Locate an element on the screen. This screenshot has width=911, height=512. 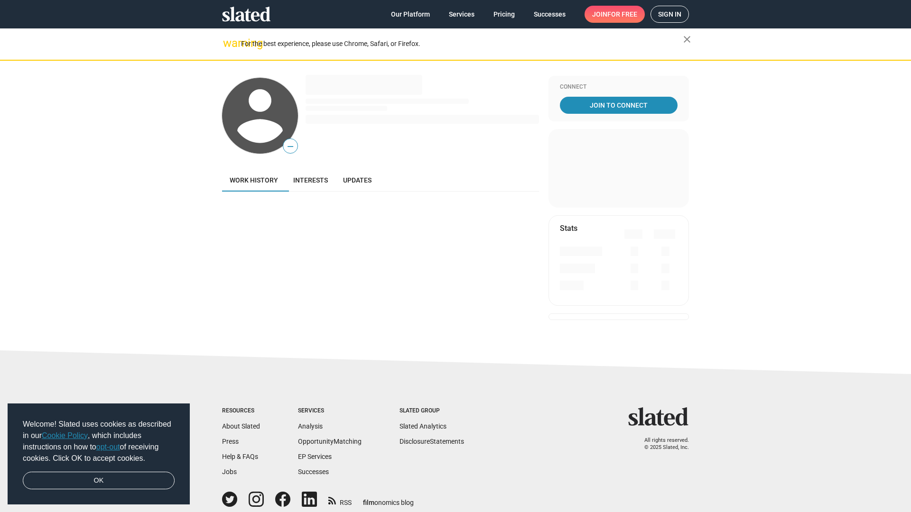
span: Welcome! Slated uses cookies as described in our , which includes instructions on how to of recei... is located at coordinates (99, 442).